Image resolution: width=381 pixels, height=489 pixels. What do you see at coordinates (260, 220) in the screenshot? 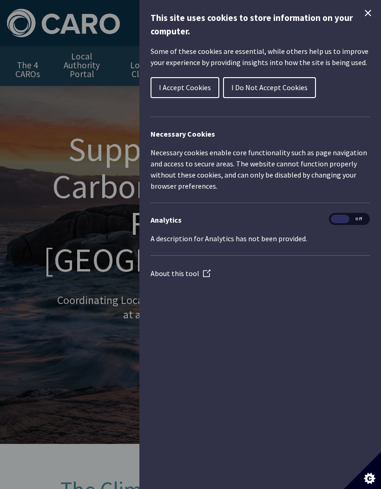
I see `h3: Analytics` at bounding box center [260, 220].